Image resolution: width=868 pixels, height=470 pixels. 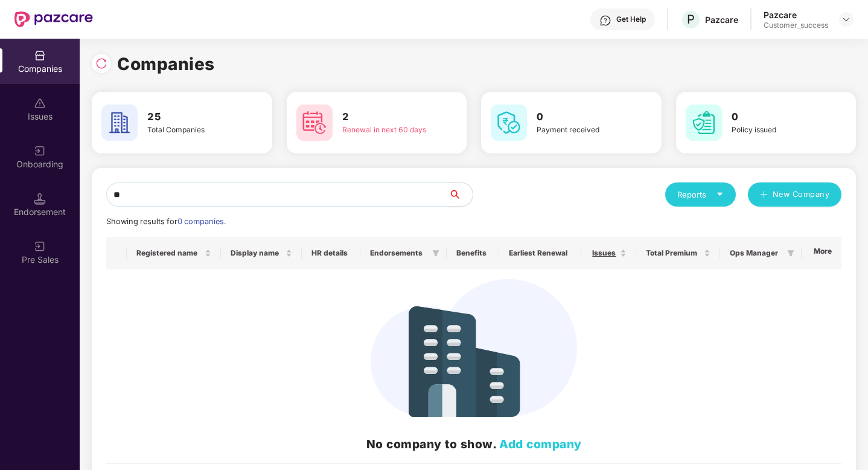 What do you see at coordinates (720, 194) in the screenshot?
I see `span: caret-down` at bounding box center [720, 194].